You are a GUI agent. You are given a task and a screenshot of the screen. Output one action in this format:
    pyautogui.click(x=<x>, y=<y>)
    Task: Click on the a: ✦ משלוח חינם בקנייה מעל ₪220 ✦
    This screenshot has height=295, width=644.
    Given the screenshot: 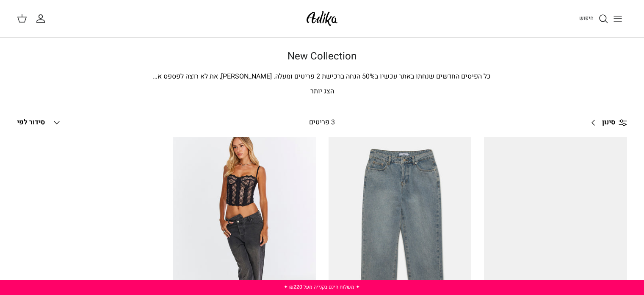 What is the action you would take?
    pyautogui.click(x=322, y=286)
    